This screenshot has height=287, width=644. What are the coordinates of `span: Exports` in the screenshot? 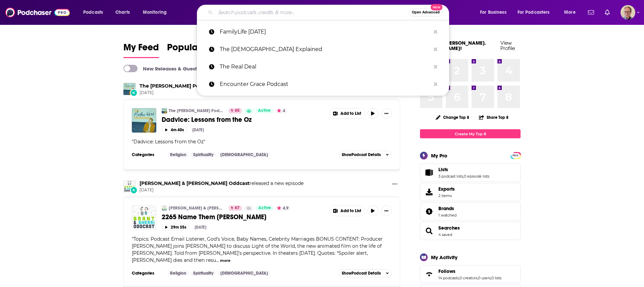 It's located at (447, 189).